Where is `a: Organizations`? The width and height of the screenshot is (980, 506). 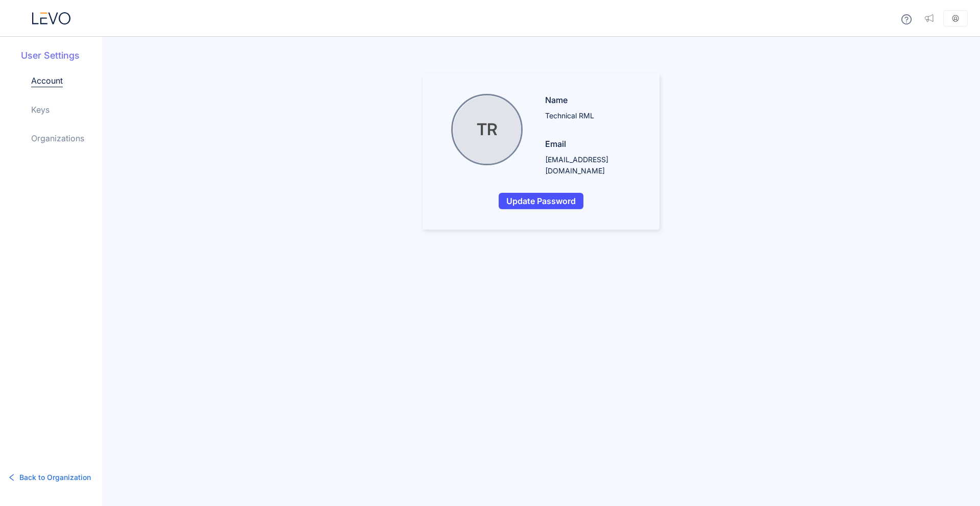
a: Organizations is located at coordinates (58, 138).